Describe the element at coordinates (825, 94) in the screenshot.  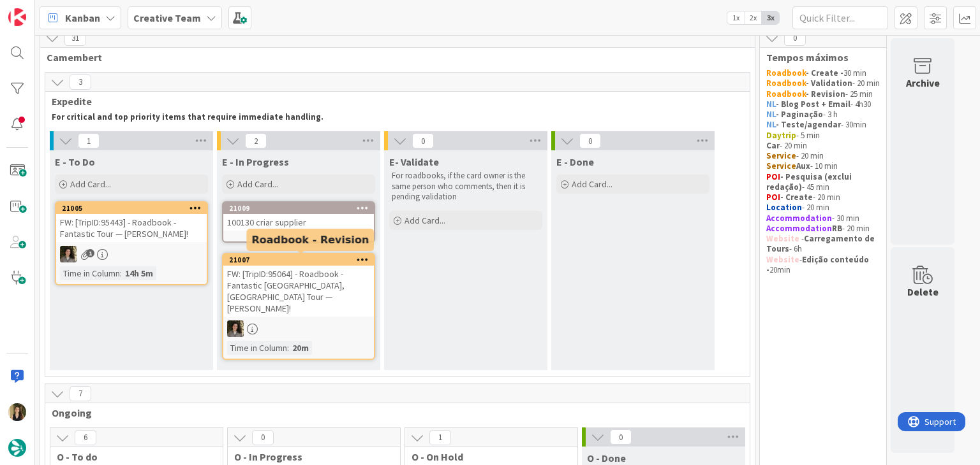
I see `strong: - Revision` at that location.